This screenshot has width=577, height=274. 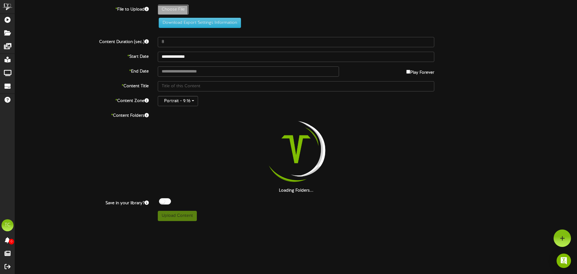 I want to click on label: Start Date, so click(x=82, y=56).